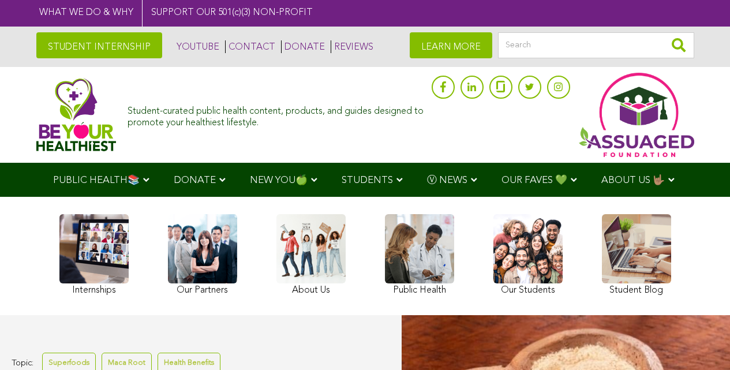 The height and width of the screenshot is (370, 730). Describe the element at coordinates (596, 45) in the screenshot. I see `input: Search` at that location.